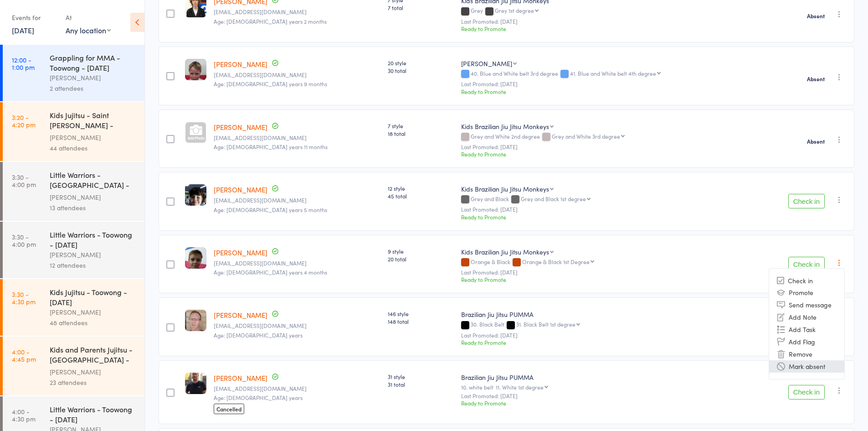 This screenshot has height=431, width=868. I want to click on div: Events for, so click(34, 18).